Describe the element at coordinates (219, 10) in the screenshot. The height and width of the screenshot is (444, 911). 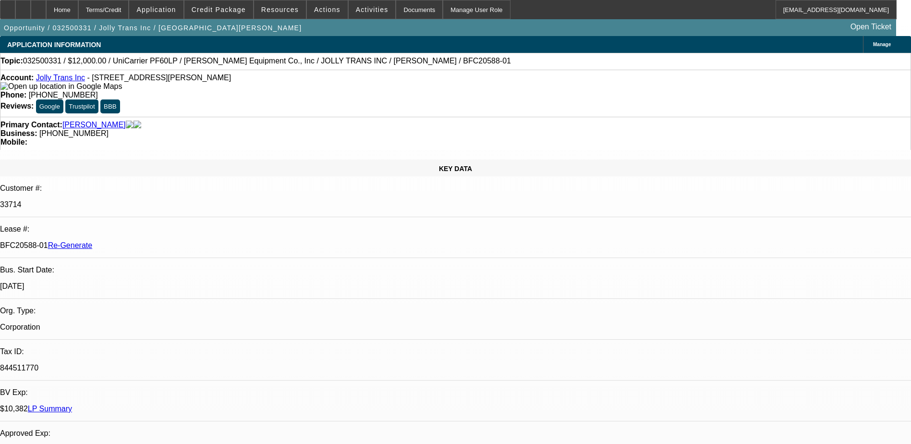
I see `span: Credit Package` at that location.